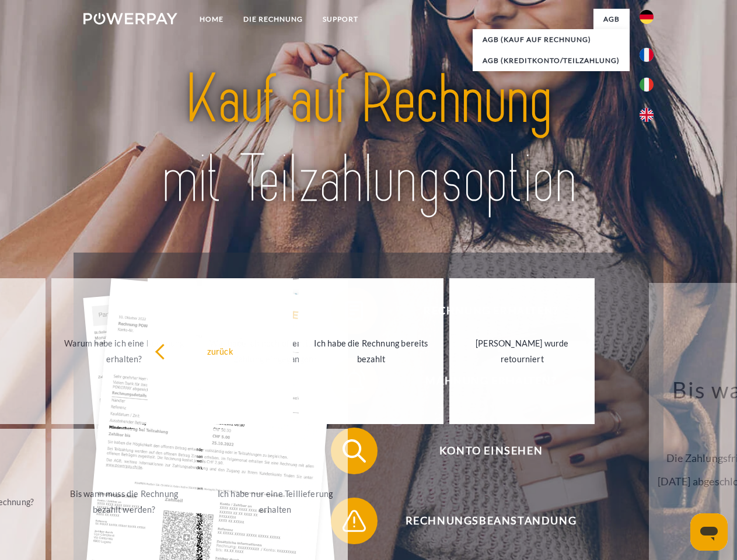 The width and height of the screenshot is (737, 560). What do you see at coordinates (124, 502) in the screenshot?
I see `div: Bis wann muss die Rechnung bezahlt werden?` at bounding box center [124, 502].